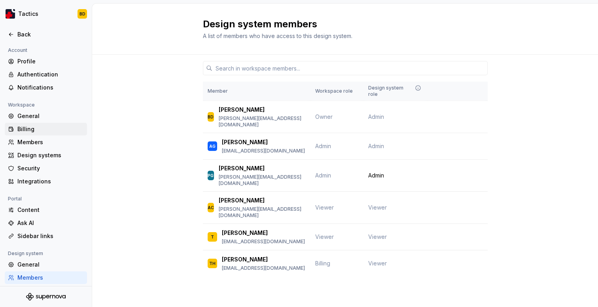 The height and width of the screenshot is (307, 598). What do you see at coordinates (51, 210) in the screenshot?
I see `div: Content` at bounding box center [51, 210].